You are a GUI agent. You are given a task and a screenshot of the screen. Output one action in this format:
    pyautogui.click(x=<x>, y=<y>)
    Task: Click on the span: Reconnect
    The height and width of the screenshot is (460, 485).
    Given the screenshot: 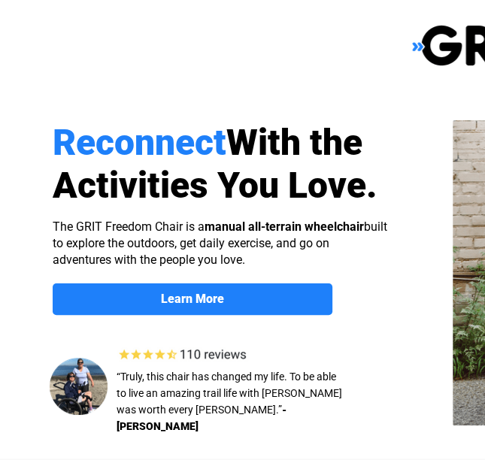 What is the action you would take?
    pyautogui.click(x=139, y=142)
    